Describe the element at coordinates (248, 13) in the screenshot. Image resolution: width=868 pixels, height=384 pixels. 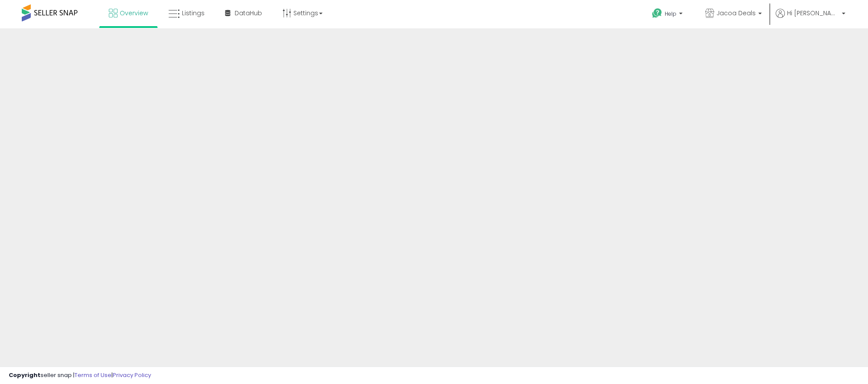
I see `span: DataHub` at that location.